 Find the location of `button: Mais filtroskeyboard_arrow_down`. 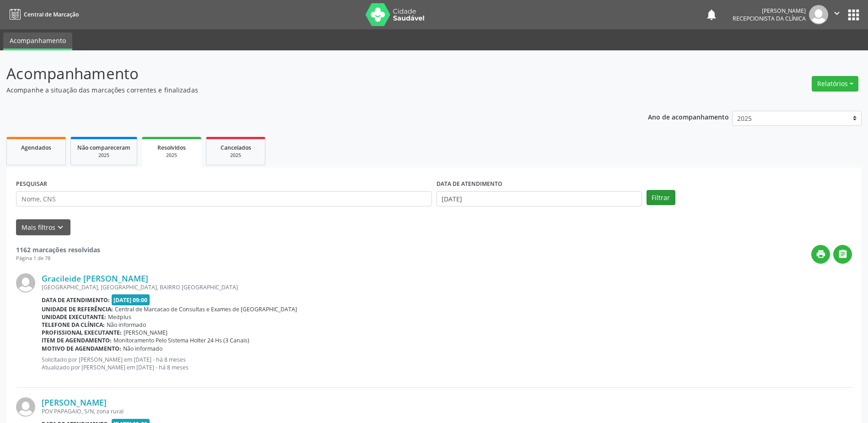

button: Mais filtroskeyboard_arrow_down is located at coordinates (43, 227).